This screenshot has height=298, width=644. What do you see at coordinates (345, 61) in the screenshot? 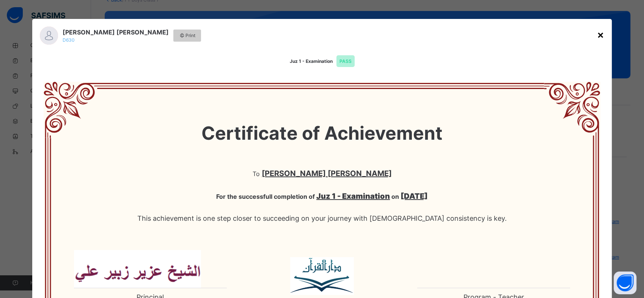
I see `span: PASS` at bounding box center [345, 61].